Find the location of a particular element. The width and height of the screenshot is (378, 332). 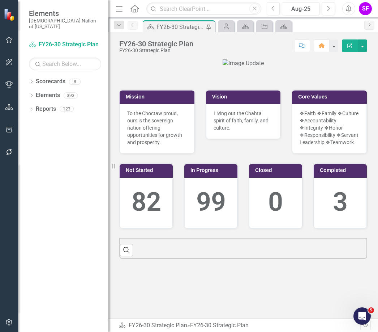

a: Scorecards is located at coordinates (51, 81).